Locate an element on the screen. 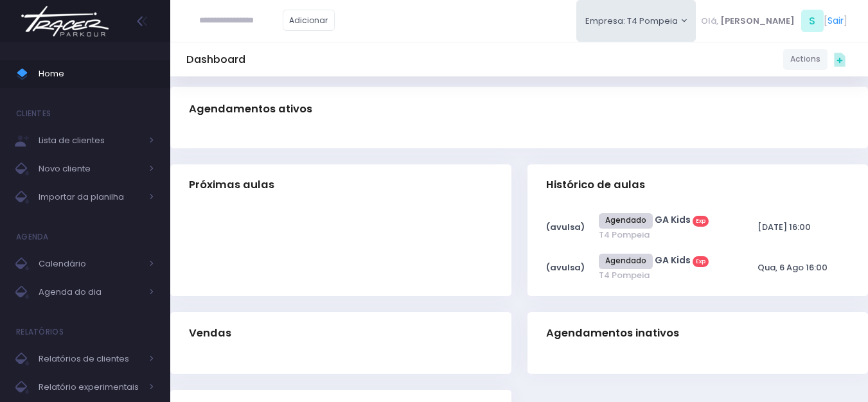 This screenshot has height=402, width=868. span: Importar da planilha is located at coordinates (90, 197).